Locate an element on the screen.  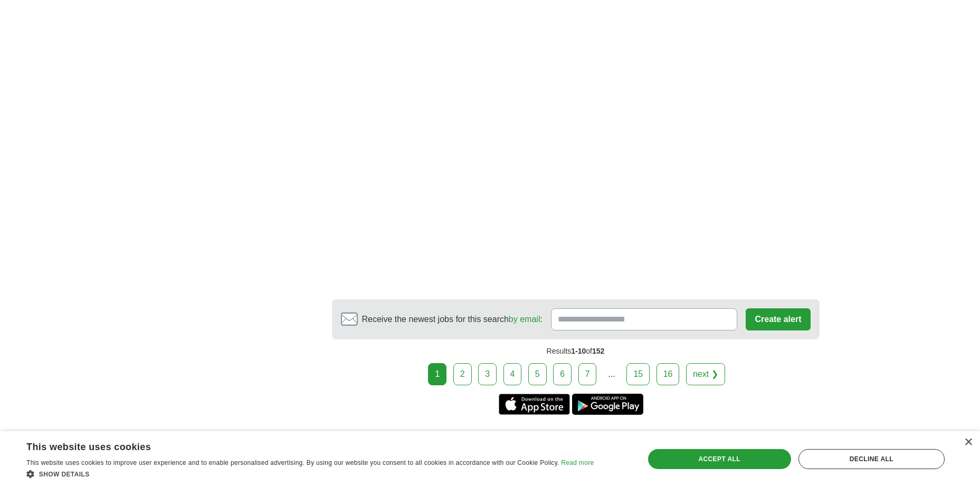
a: Get the iPhone app is located at coordinates (534, 404).